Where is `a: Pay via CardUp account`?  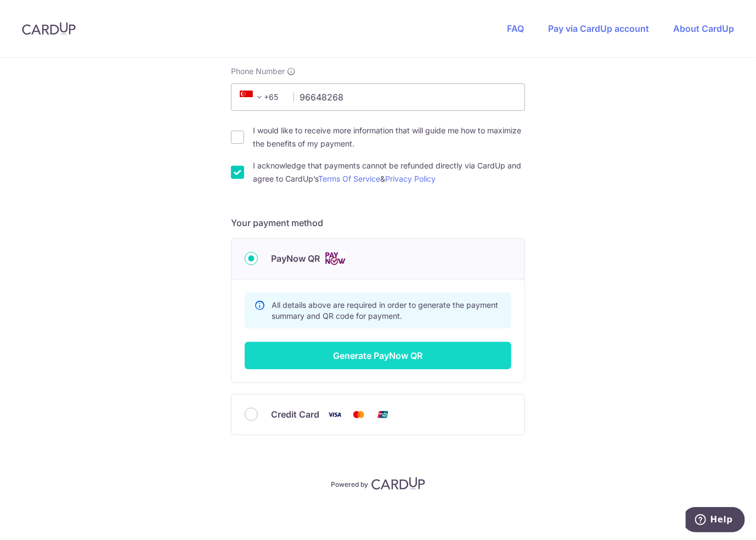
a: Pay via CardUp account is located at coordinates (599, 28).